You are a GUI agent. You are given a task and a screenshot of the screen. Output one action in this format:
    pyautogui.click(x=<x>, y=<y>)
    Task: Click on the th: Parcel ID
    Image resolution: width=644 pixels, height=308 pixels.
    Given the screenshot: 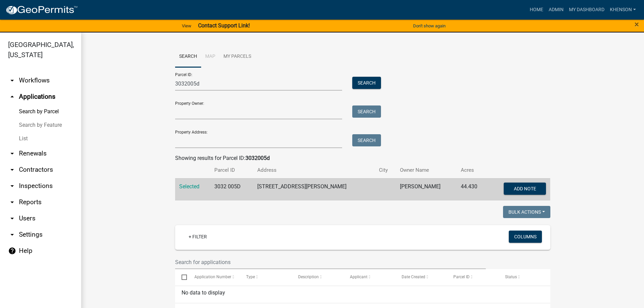 What is the action you would take?
    pyautogui.click(x=232, y=170)
    